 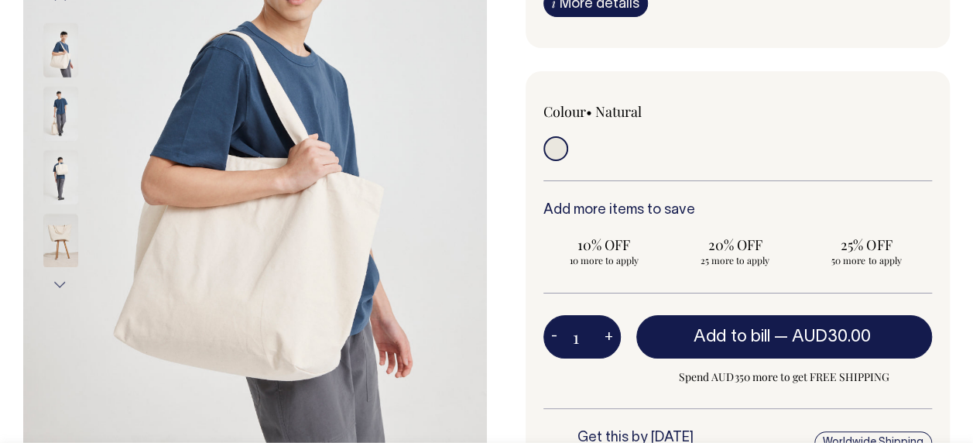 I want to click on span: AUD30.00, so click(x=830, y=337).